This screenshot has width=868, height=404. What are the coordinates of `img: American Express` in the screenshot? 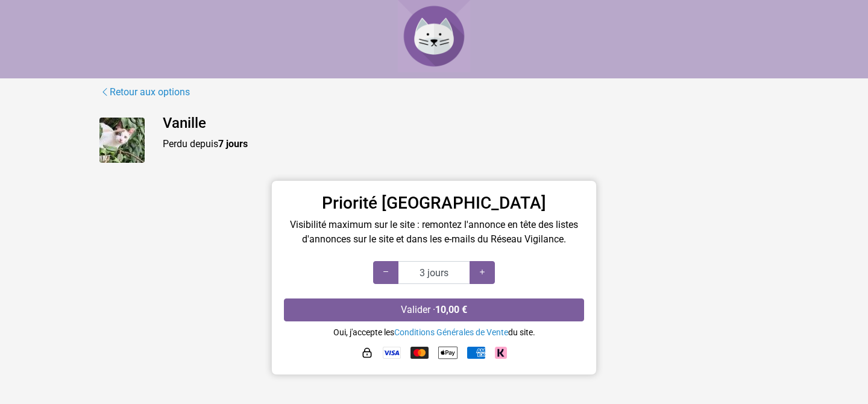 It's located at (476, 353).